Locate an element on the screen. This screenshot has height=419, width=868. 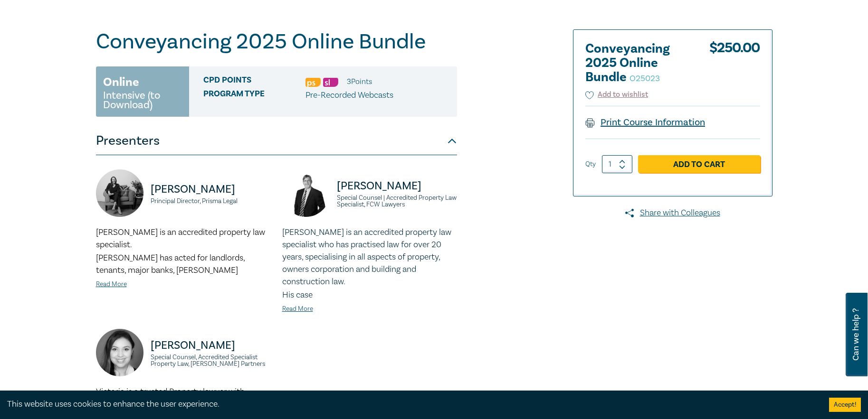
img: https://s3.ap-southeast-2.amazonaws.com/leo-cussen-store-production-content/Contacts/Victoria%20A... is located at coordinates (119, 353).